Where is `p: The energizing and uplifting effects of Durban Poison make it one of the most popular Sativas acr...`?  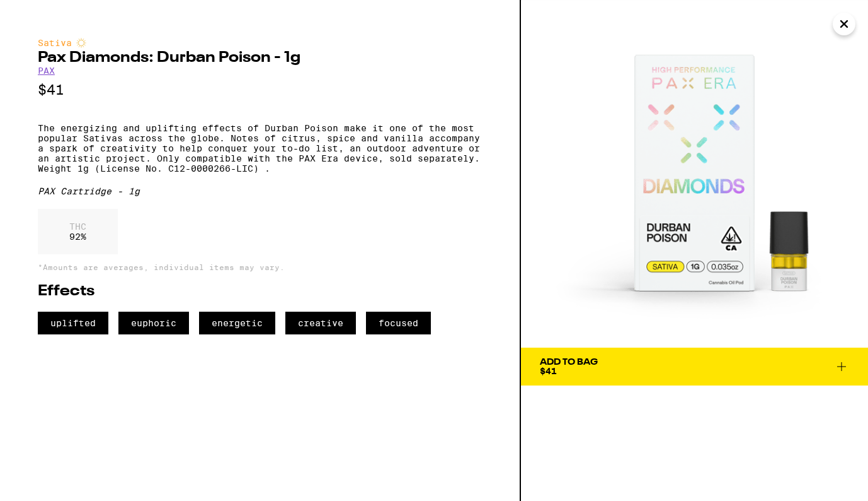 p: The energizing and uplifting effects of Durban Poison make it one of the most popular Sativas acr... is located at coordinates (260, 148).